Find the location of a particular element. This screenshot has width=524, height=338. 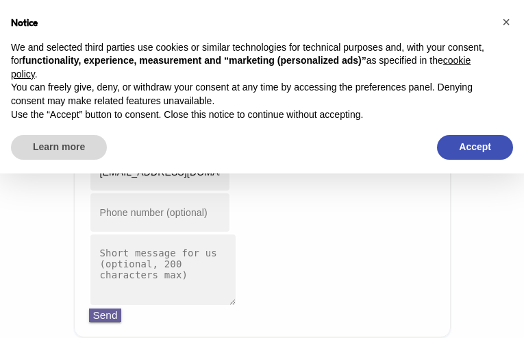

p: Use the “Accept” button to consent. Close this notice to continue without accepting. is located at coordinates (251, 115).